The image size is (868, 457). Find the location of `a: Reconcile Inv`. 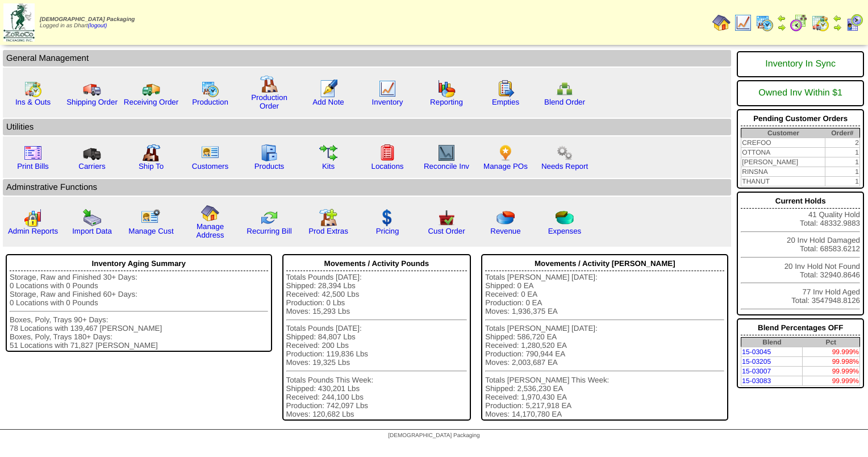

a: Reconcile Inv is located at coordinates (446, 166).